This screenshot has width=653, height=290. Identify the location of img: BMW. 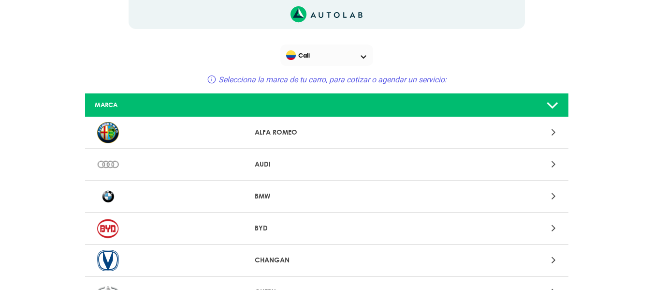
(108, 196).